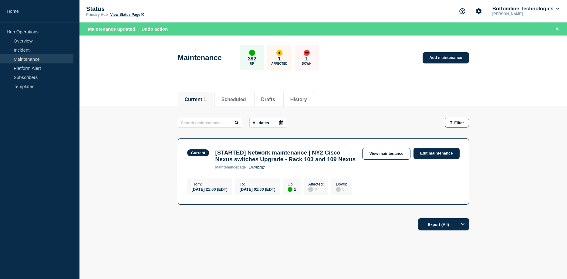 The height and width of the screenshot is (279, 567). Describe the element at coordinates (147, 9) in the screenshot. I see `p: Status` at that location.